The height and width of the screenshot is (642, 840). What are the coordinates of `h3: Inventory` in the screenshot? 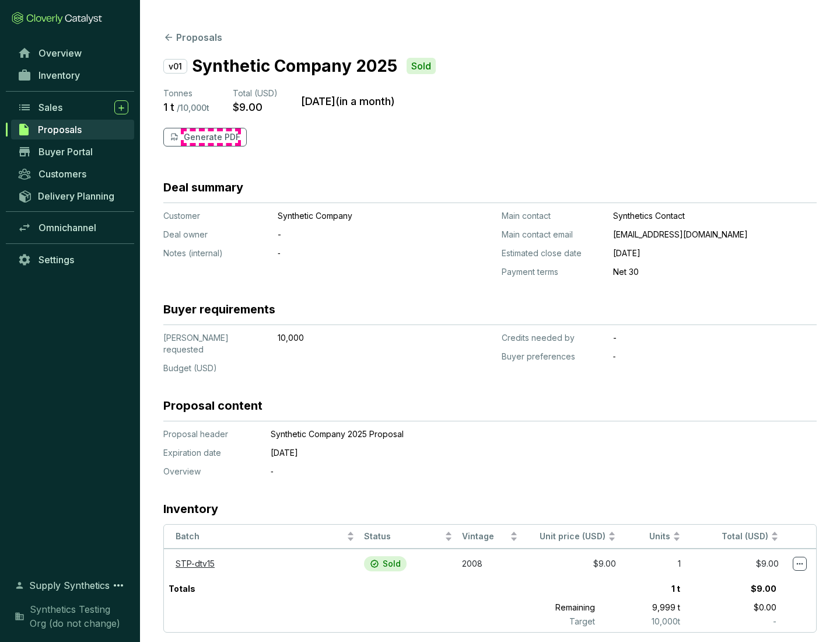 It's located at (191, 509).